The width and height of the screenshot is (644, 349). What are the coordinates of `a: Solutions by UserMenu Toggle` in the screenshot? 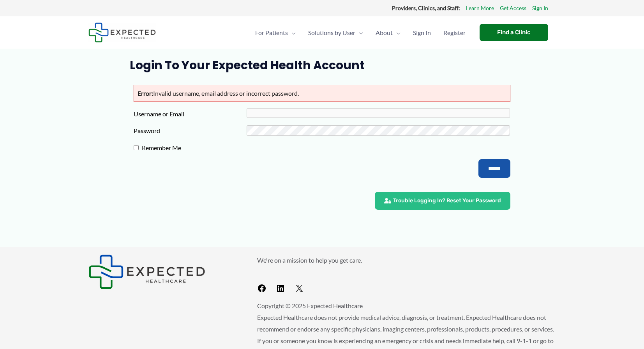 It's located at (335, 33).